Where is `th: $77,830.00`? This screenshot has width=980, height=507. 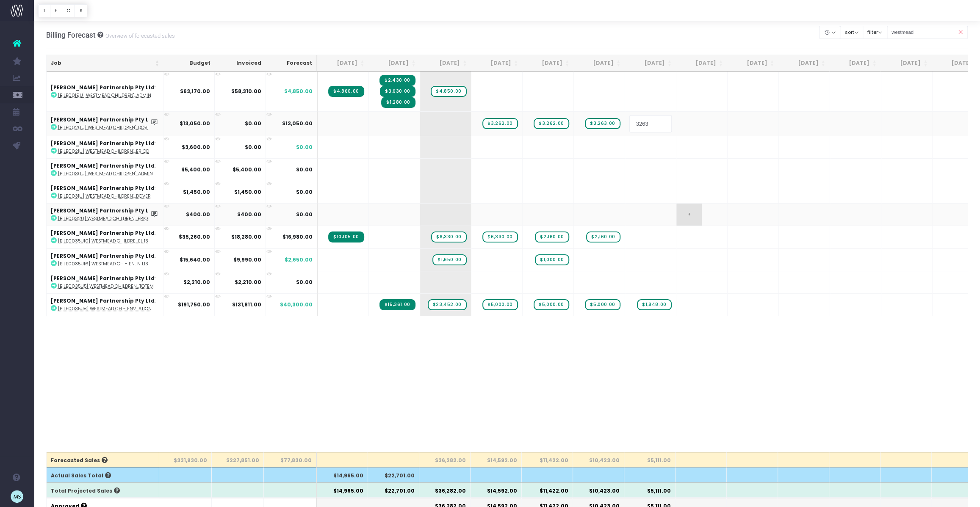 th: $77,830.00 is located at coordinates (290, 459).